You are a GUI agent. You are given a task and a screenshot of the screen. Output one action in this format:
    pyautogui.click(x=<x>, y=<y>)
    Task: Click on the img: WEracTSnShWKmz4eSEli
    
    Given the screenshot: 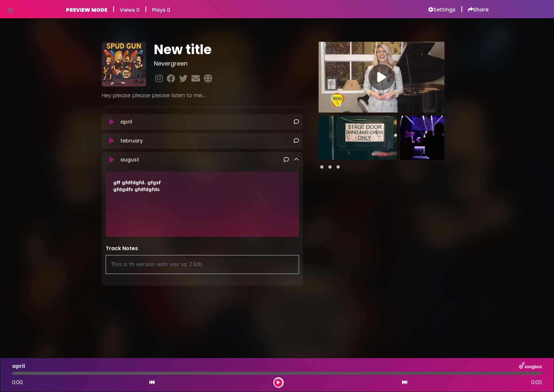 What is the action you would take?
    pyautogui.click(x=124, y=64)
    